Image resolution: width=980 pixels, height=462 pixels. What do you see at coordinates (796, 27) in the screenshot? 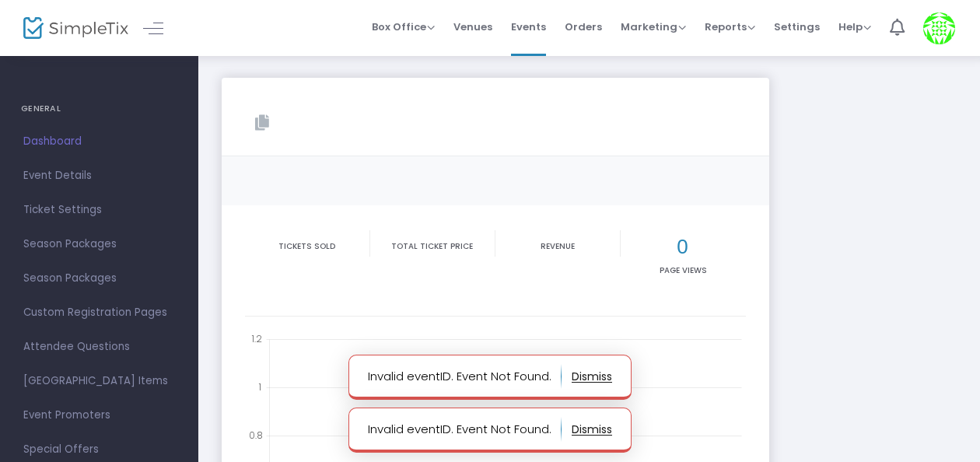
I see `span: Settings` at bounding box center [796, 27].